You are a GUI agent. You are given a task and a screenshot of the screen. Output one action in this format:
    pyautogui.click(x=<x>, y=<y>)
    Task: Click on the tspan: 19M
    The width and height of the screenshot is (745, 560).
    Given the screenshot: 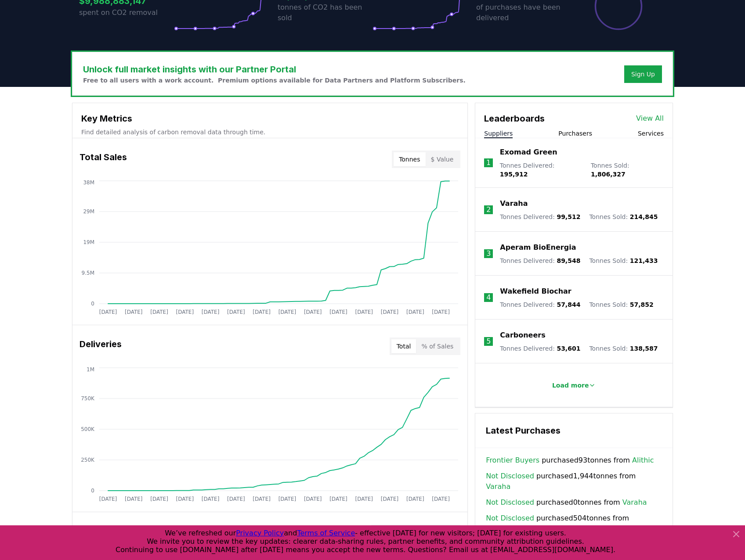 What is the action you would take?
    pyautogui.click(x=89, y=242)
    